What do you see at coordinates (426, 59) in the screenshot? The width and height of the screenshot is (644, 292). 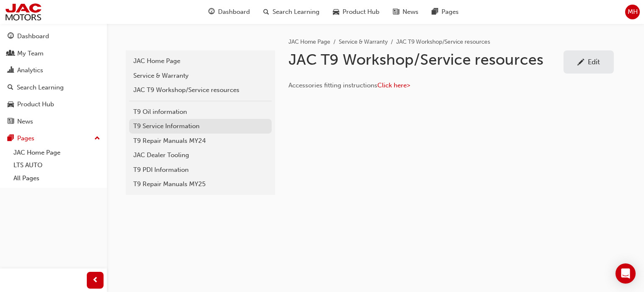 I see `h1: JAC T9 Workshop/Service resources` at bounding box center [426, 59].